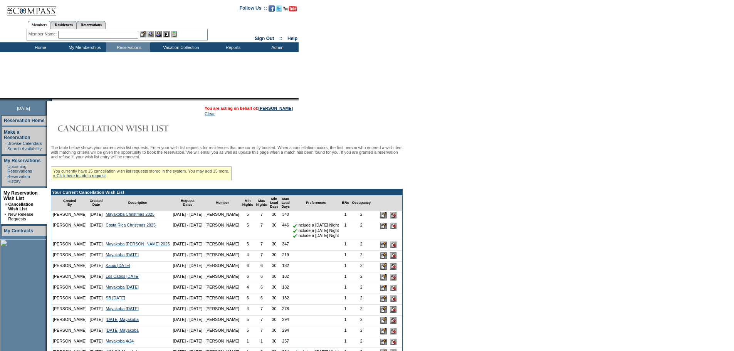 This screenshot has width=734, height=351. What do you see at coordinates (91, 25) in the screenshot?
I see `a: Reservations` at bounding box center [91, 25].